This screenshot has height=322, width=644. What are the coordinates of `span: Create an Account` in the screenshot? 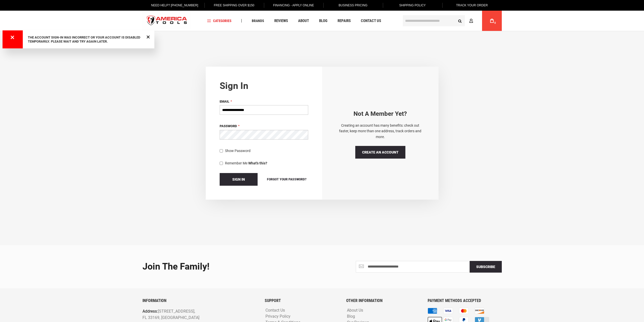 It's located at (380, 152).